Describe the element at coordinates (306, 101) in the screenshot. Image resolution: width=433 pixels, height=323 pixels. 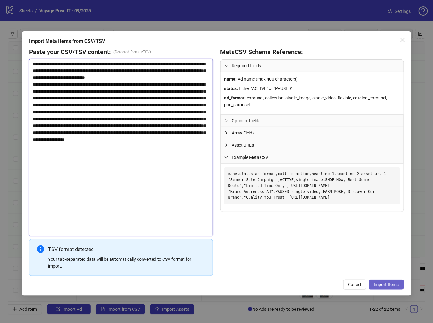
I see `span: carousel, collection, single_image, single_video, flexible, catalog_carousel, pac_carousel` at that location.